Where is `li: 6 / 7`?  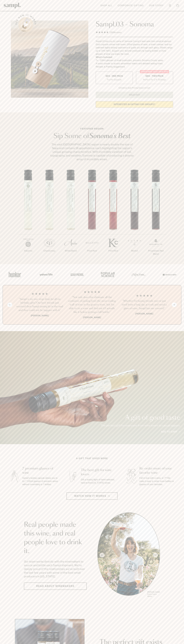
li: 6 / 7 is located at coordinates (134, 215).